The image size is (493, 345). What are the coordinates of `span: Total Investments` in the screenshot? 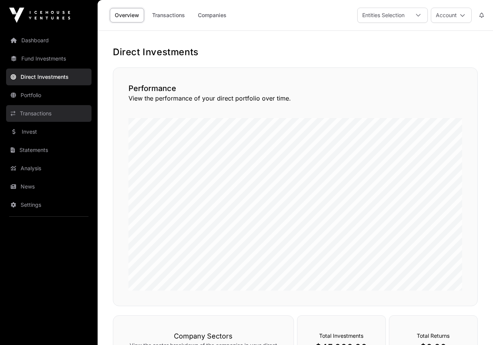 It's located at (341, 336).